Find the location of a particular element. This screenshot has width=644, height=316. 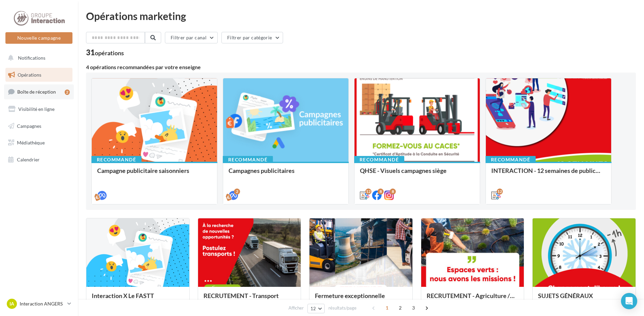

span: 3 is located at coordinates (414, 308).